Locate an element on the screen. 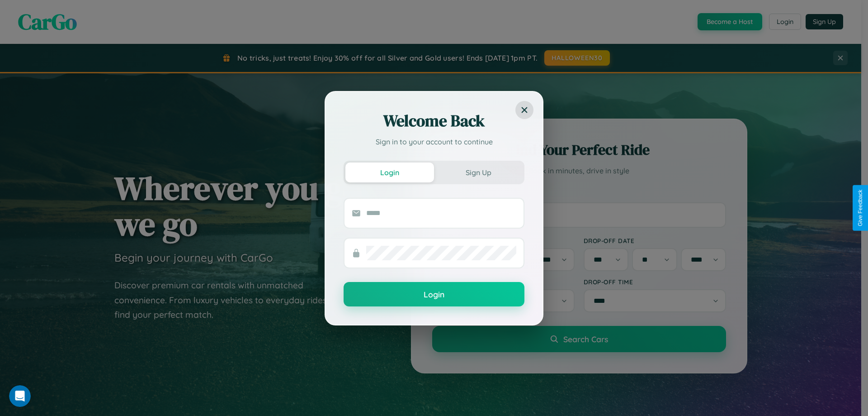 The height and width of the screenshot is (416, 868). button: Sign Up is located at coordinates (479, 172).